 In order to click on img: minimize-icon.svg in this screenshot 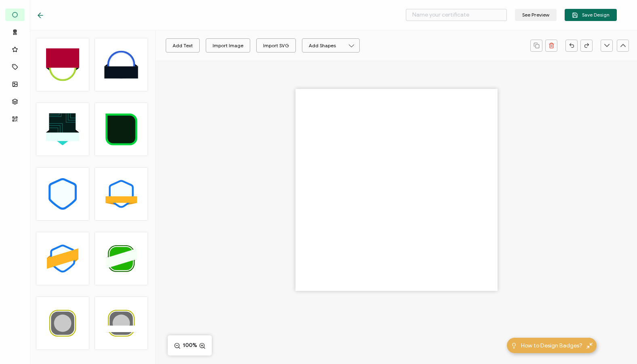, I will do `click(589, 345)`.